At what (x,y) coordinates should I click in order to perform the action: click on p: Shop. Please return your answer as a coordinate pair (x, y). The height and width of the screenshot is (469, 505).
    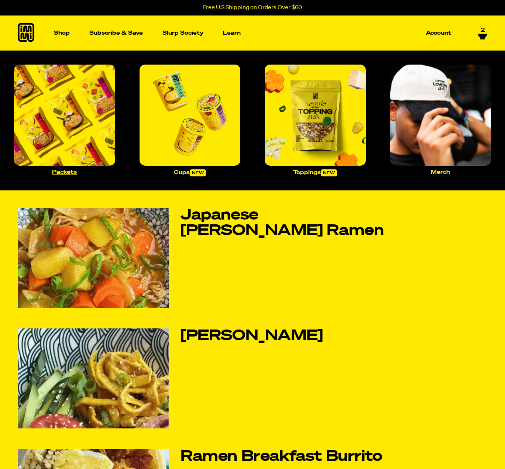
    Looking at the image, I should click on (62, 33).